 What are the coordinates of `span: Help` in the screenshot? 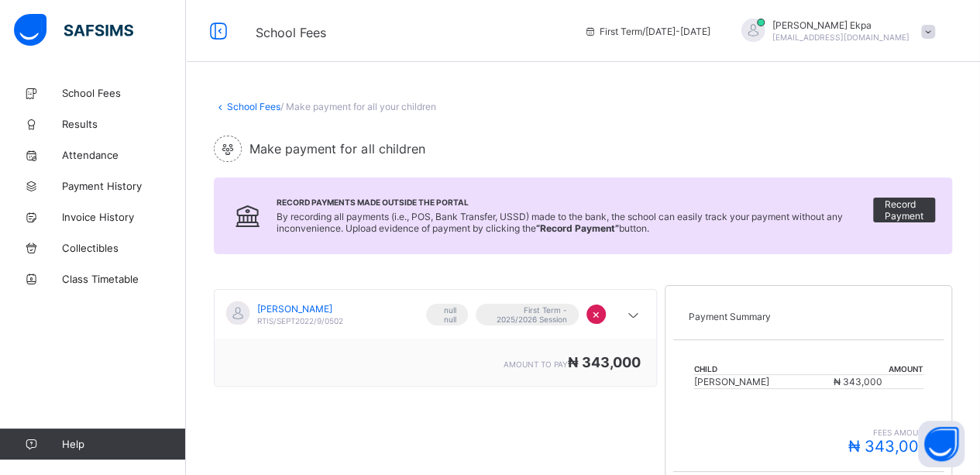 It's located at (123, 444).